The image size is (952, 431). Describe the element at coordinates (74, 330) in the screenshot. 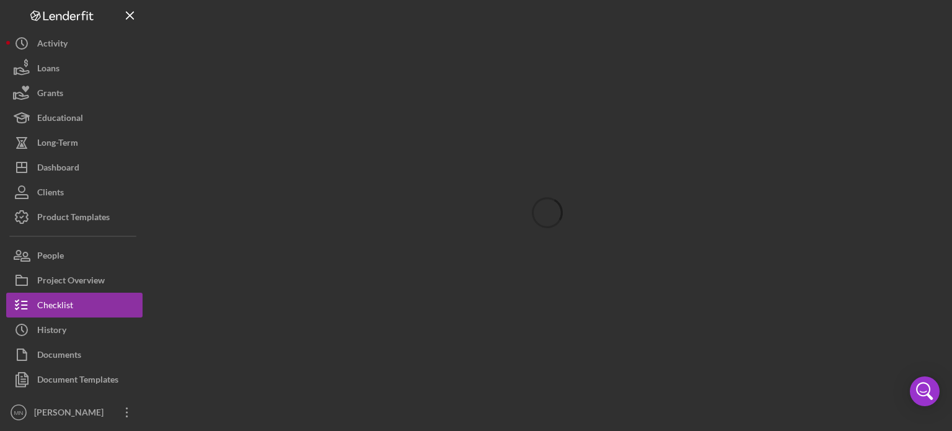

I see `a: History` at that location.